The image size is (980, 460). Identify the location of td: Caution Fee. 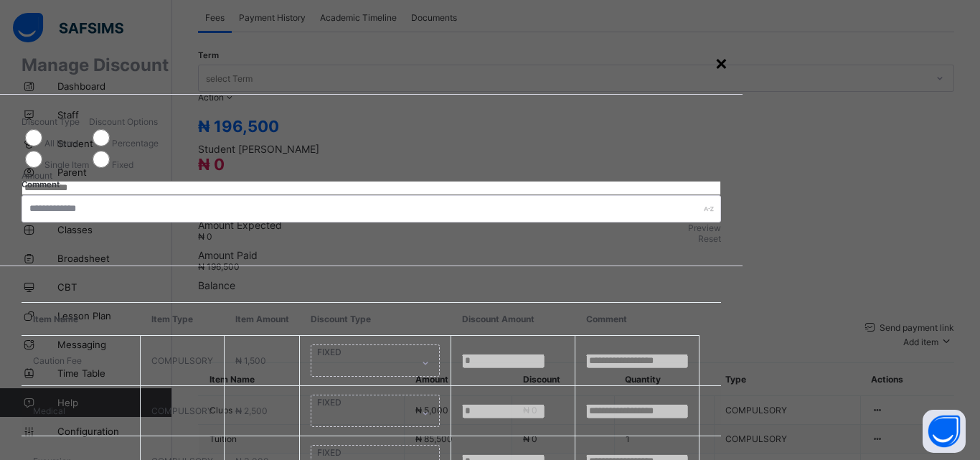
(81, 361).